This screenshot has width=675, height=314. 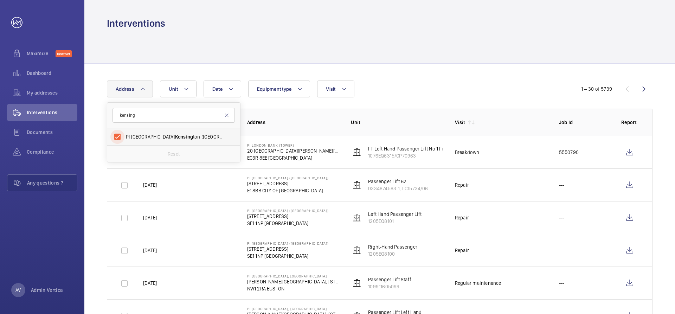 What do you see at coordinates (52, 93) in the screenshot?
I see `span: My addresses` at bounding box center [52, 93].